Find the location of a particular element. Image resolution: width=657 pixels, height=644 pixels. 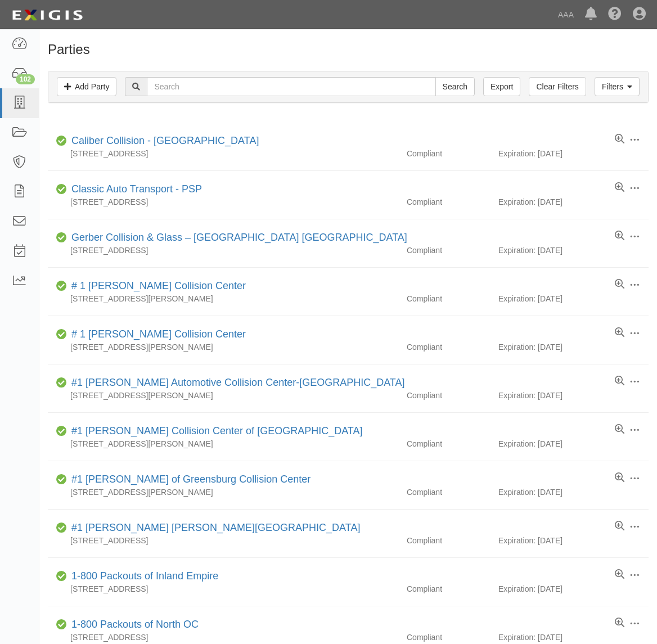

div: Caliber Collision - Gainesville is located at coordinates (162, 141).